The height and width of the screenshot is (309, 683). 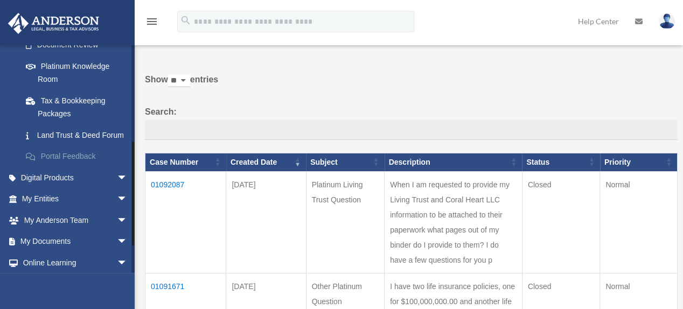 What do you see at coordinates (453, 162) in the screenshot?
I see `th: Description: activate to sort column ascending` at bounding box center [453, 162].